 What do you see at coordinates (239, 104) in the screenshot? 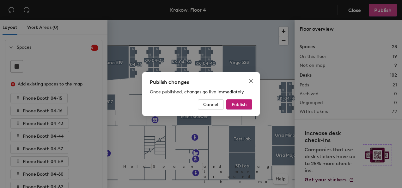
I see `span: Publish` at bounding box center [239, 104].